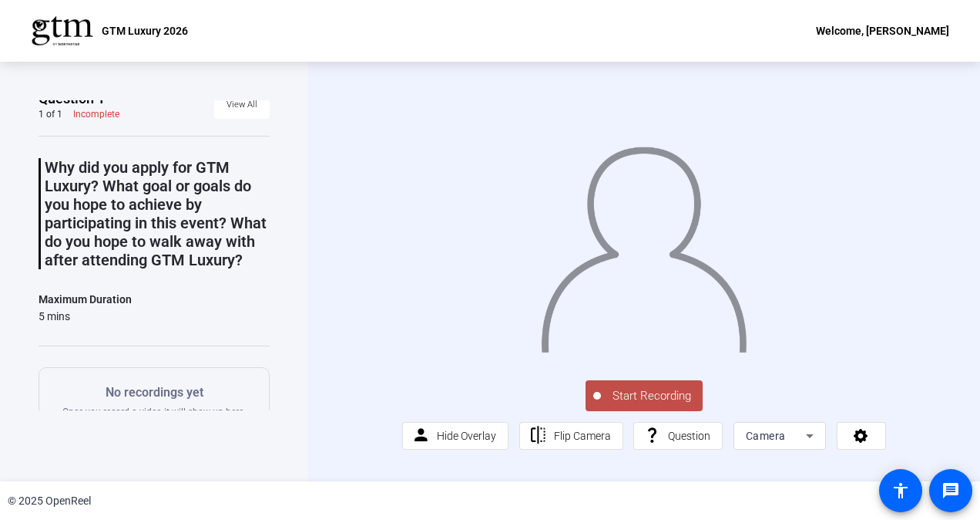  What do you see at coordinates (155, 400) in the screenshot?
I see `div: Once you record a video it will show up here.` at bounding box center [155, 400].